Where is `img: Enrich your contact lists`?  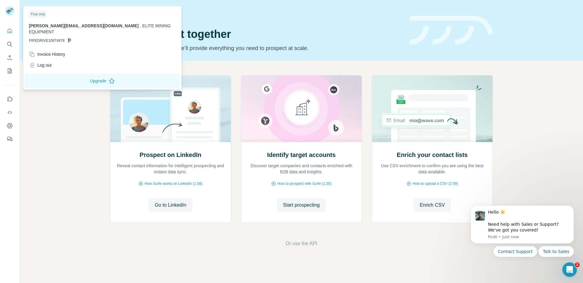
img: Enrich your contact lists is located at coordinates (432, 109).